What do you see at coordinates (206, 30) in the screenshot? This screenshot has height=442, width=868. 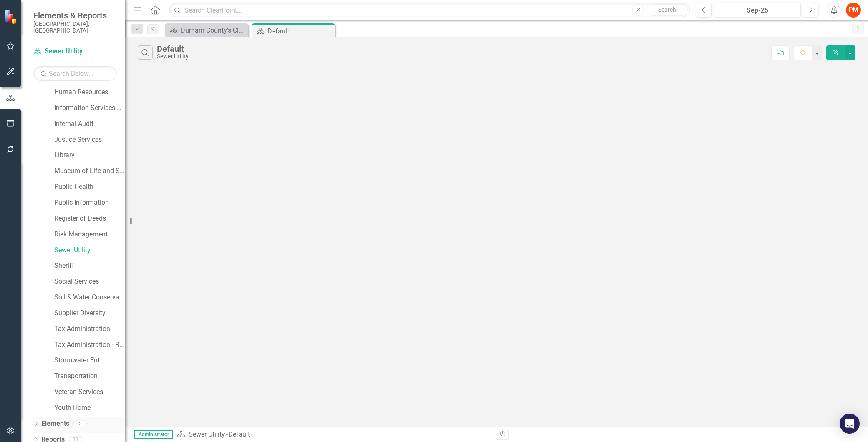 I see `a: Durham County's ClearPoint Site - Performance Management` at bounding box center [206, 30].